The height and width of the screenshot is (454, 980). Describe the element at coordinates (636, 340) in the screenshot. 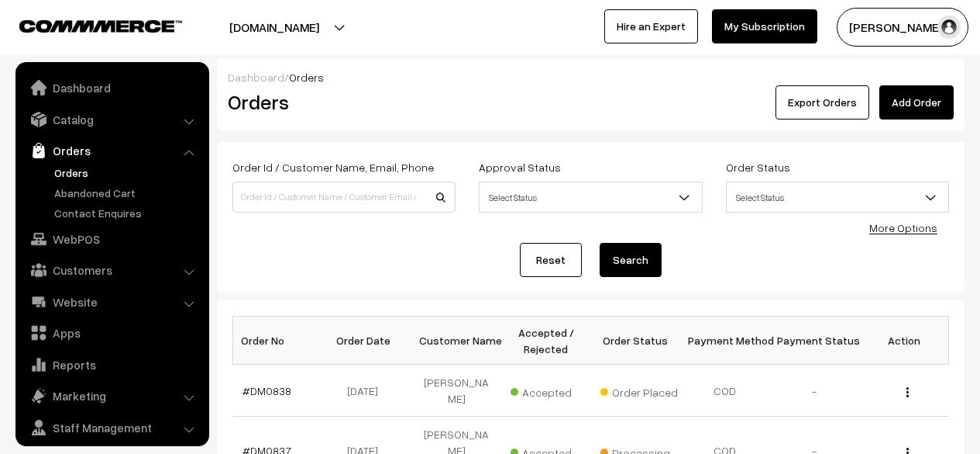

I see `th: Order Status` at that location.